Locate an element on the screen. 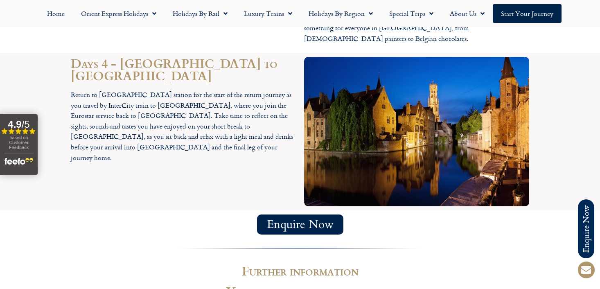 This screenshot has height=289, width=600. nav: Menu is located at coordinates (300, 14).